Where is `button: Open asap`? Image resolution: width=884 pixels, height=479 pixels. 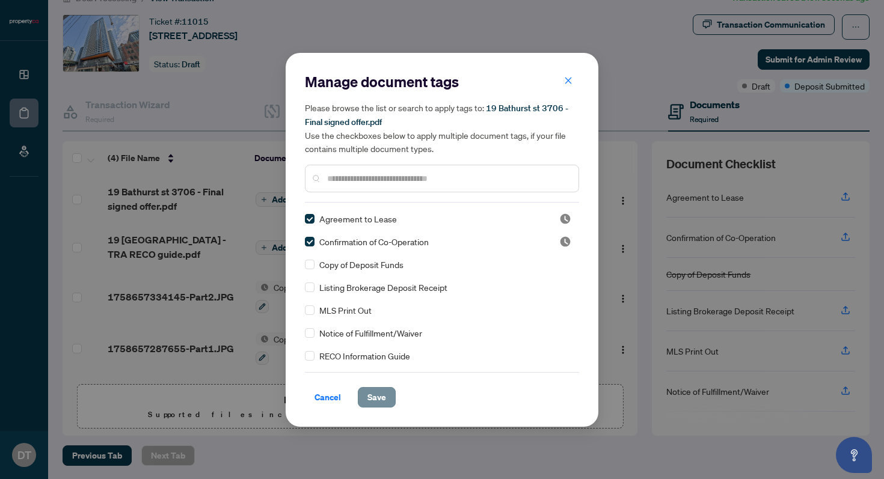
button: Open asap is located at coordinates (854, 455).